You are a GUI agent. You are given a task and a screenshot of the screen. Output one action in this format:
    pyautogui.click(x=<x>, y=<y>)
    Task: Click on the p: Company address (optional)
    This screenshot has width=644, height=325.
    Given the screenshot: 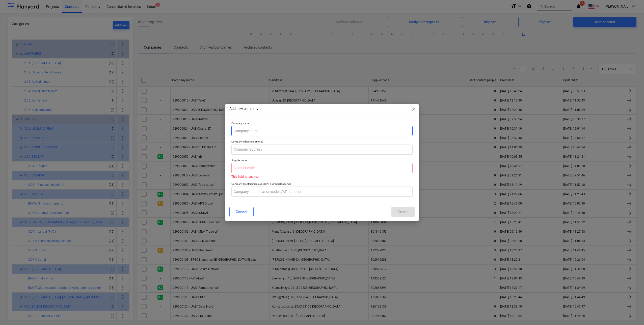 What is the action you would take?
    pyautogui.click(x=322, y=142)
    